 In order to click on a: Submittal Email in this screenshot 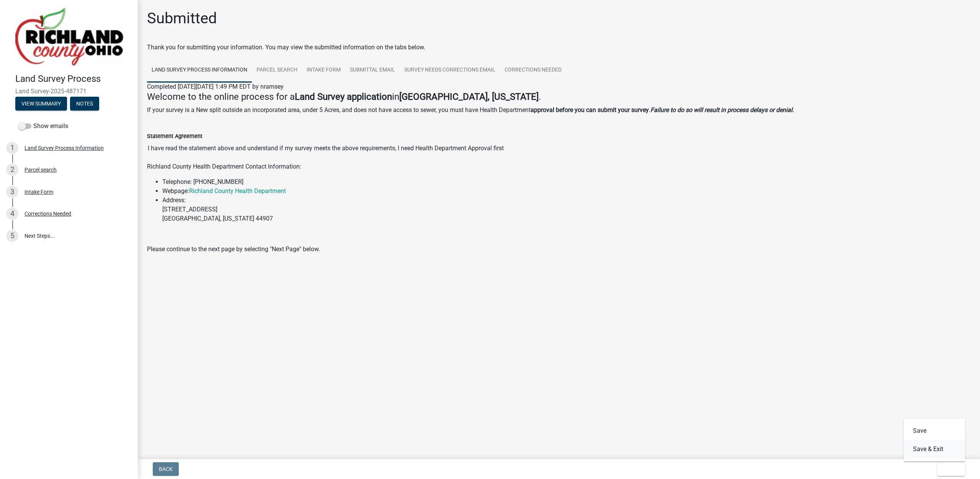, I will do `click(373, 71)`.